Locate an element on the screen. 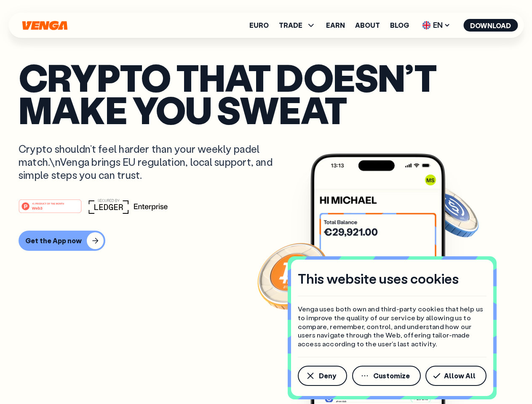 Image resolution: width=532 pixels, height=404 pixels. span: Customize is located at coordinates (391, 376).